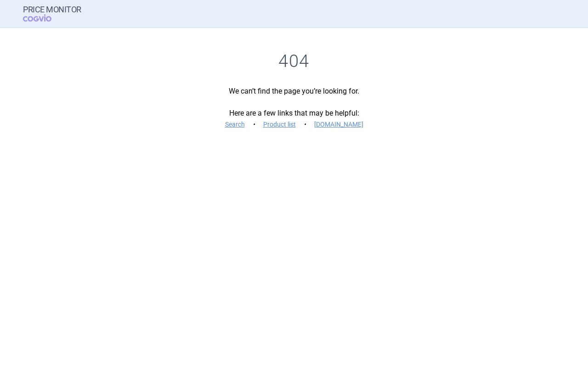 This screenshot has width=588, height=367. What do you see at coordinates (52, 14) in the screenshot?
I see `a: Price MonitorCOGVIO` at bounding box center [52, 14].